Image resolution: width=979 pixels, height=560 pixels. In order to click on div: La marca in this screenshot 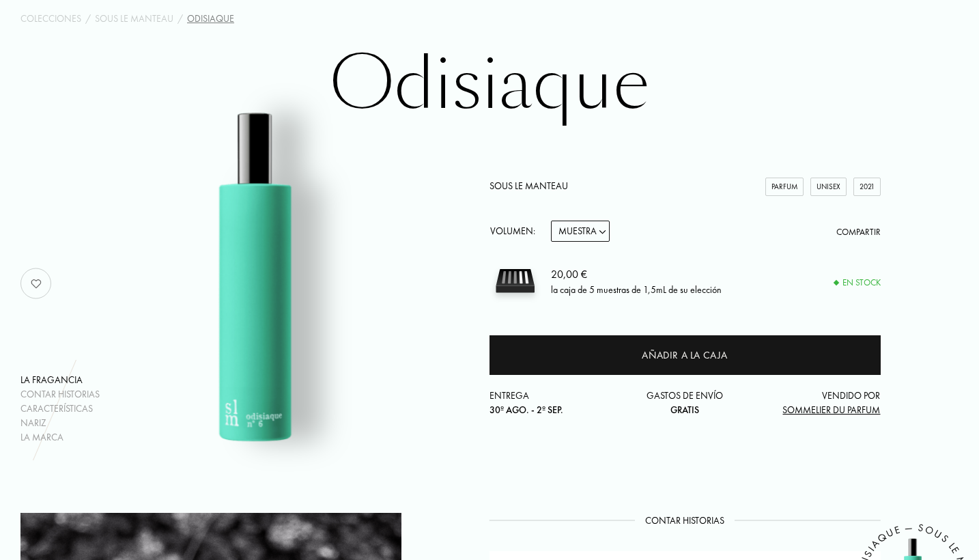, I will do `click(60, 437)`.